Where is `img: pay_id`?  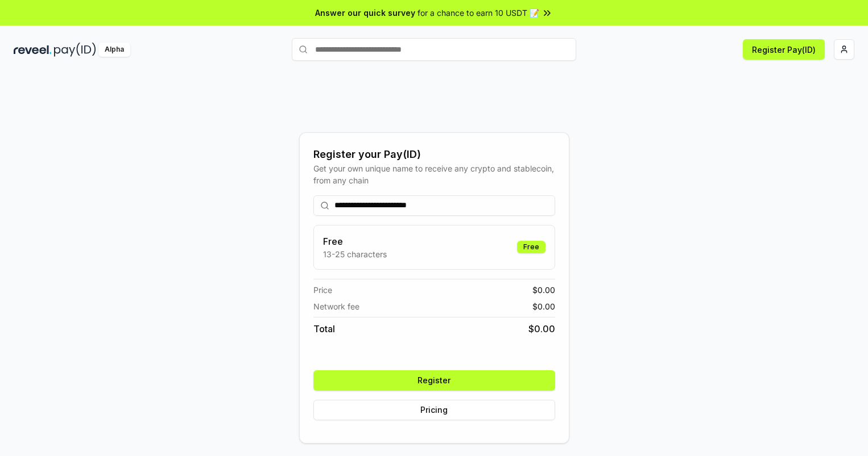 img: pay_id is located at coordinates (75, 49).